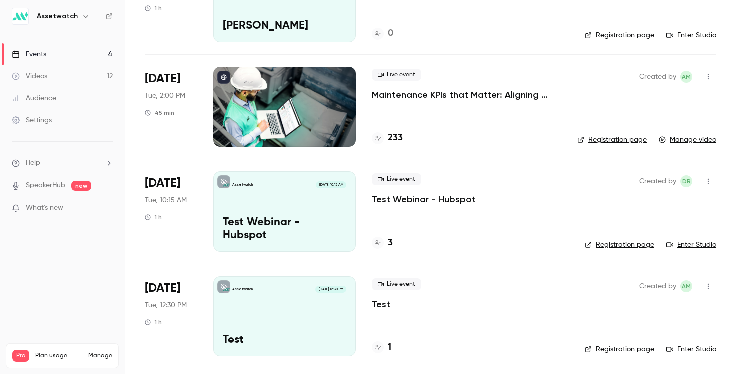 This screenshot has height=374, width=736. Describe the element at coordinates (171, 107) in the screenshot. I see `div: May 20 Tue, 2:00 PM (America/New York)` at that location.